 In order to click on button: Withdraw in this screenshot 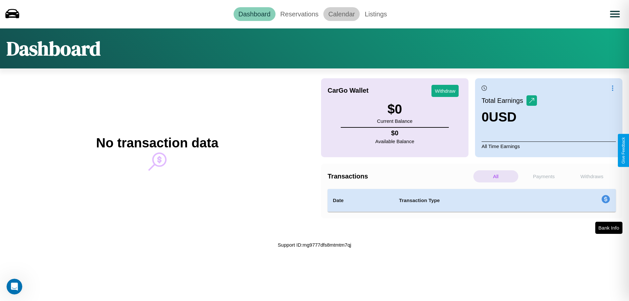, I will do `click(445, 91)`.